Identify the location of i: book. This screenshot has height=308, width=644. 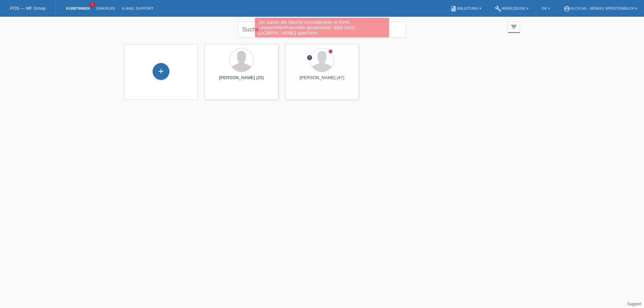
(453, 9).